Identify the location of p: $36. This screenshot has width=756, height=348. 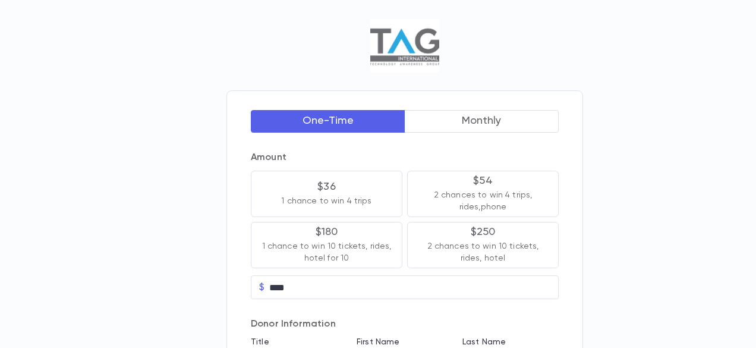
(326, 187).